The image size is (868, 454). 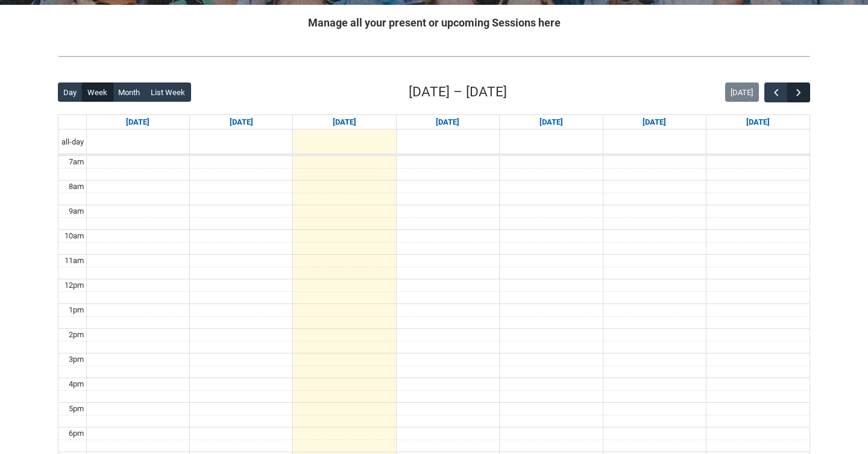 What do you see at coordinates (76, 360) in the screenshot?
I see `div: 3pm` at bounding box center [76, 360].